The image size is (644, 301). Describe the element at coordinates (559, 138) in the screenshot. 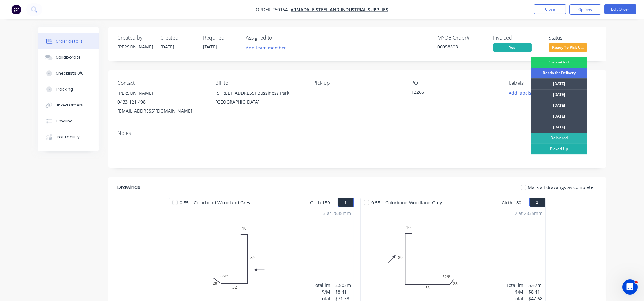

I see `div: Delivered` at that location.